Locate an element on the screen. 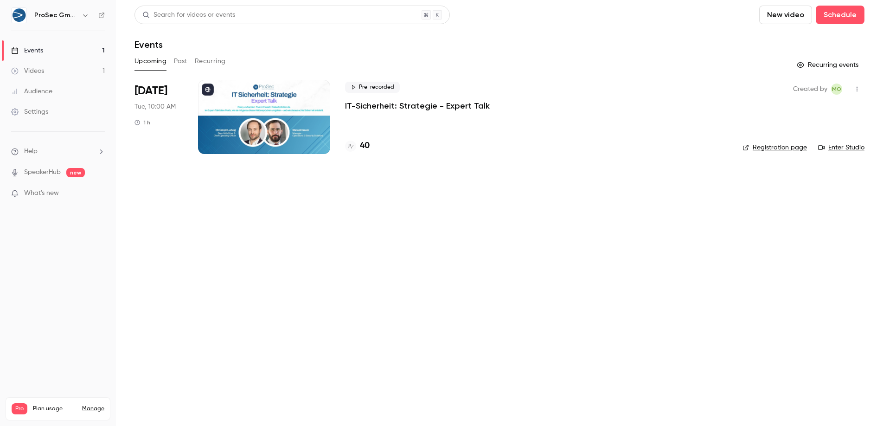 Image resolution: width=883 pixels, height=426 pixels. div: Settings is located at coordinates (30, 112).